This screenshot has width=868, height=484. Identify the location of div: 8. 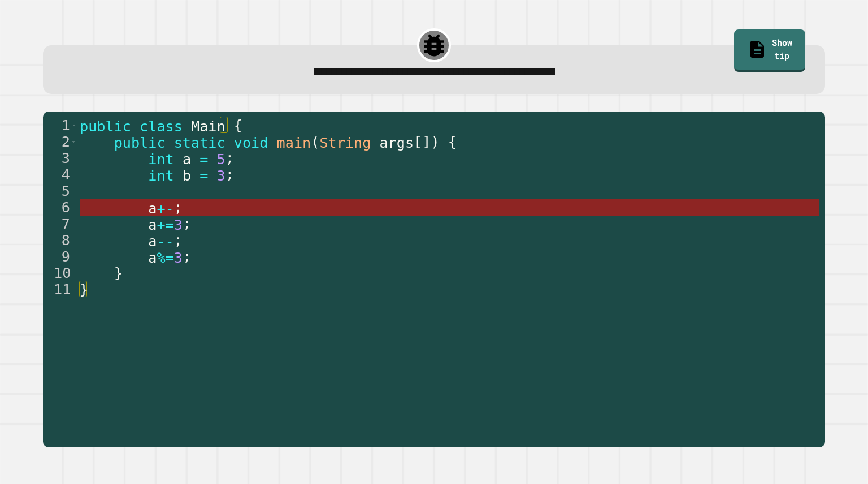
(60, 239).